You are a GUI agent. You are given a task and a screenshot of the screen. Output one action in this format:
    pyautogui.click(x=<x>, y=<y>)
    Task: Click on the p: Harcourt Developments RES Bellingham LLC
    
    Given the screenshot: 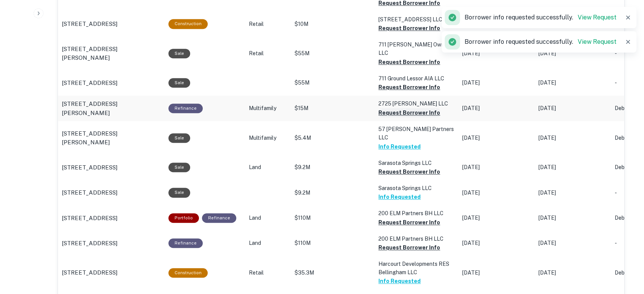 What is the action you would take?
    pyautogui.click(x=416, y=268)
    